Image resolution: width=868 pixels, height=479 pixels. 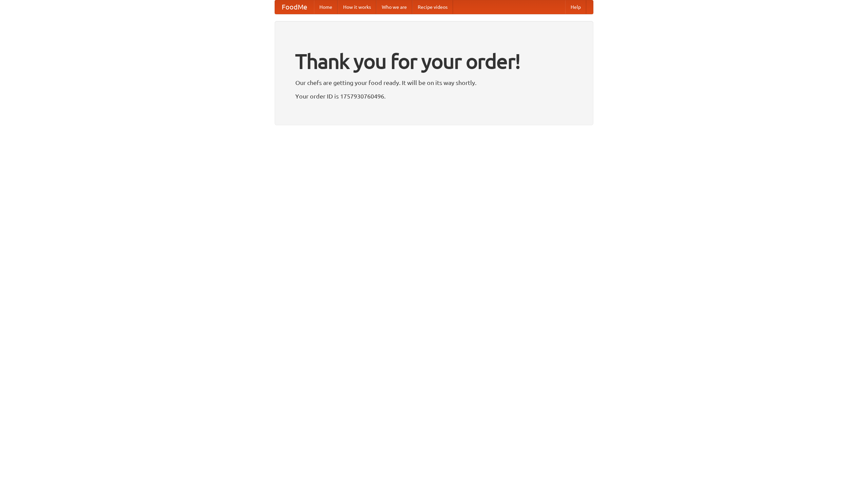 What do you see at coordinates (326, 7) in the screenshot?
I see `a: Home` at bounding box center [326, 7].